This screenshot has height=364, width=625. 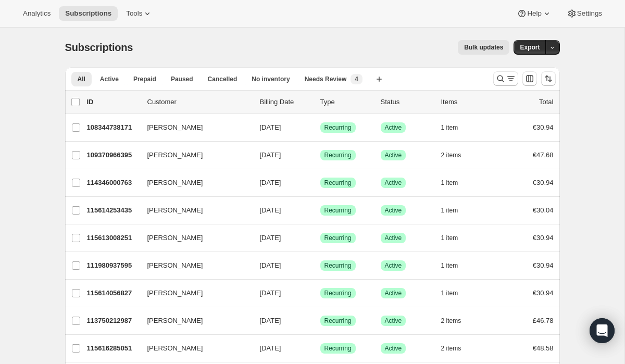 I want to click on button: Analytics, so click(x=36, y=13).